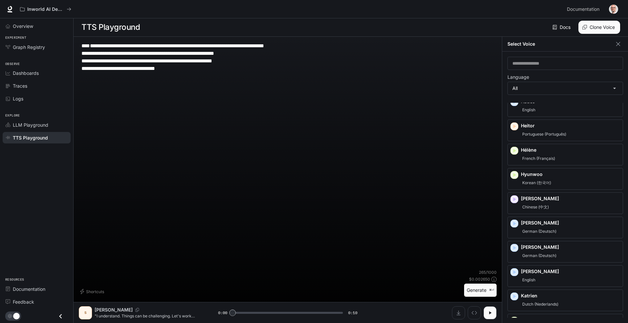  Describe the element at coordinates (570, 126) in the screenshot. I see `p: Heitor` at that location.